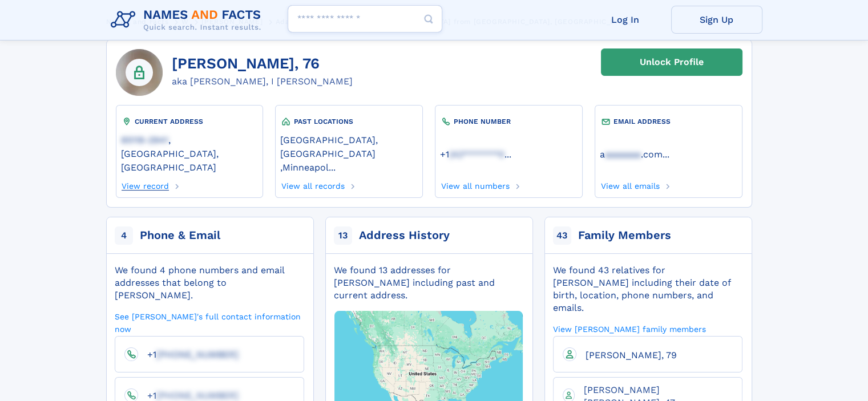  Describe the element at coordinates (672, 62) in the screenshot. I see `a: Unlock Profile` at that location.